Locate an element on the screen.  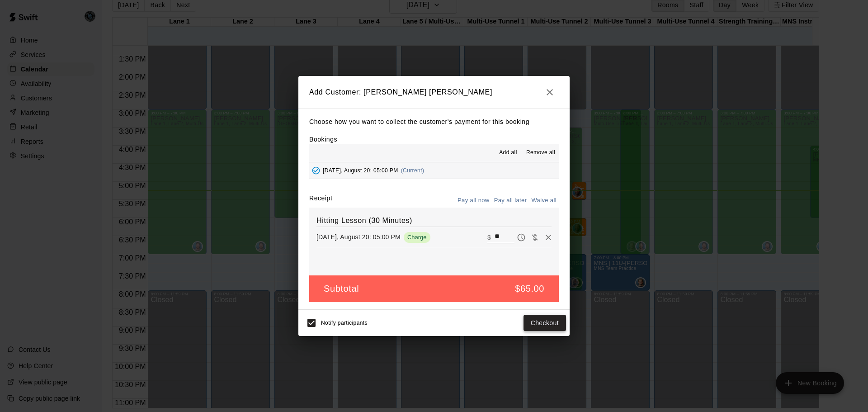
button: Remove is located at coordinates (549, 238).